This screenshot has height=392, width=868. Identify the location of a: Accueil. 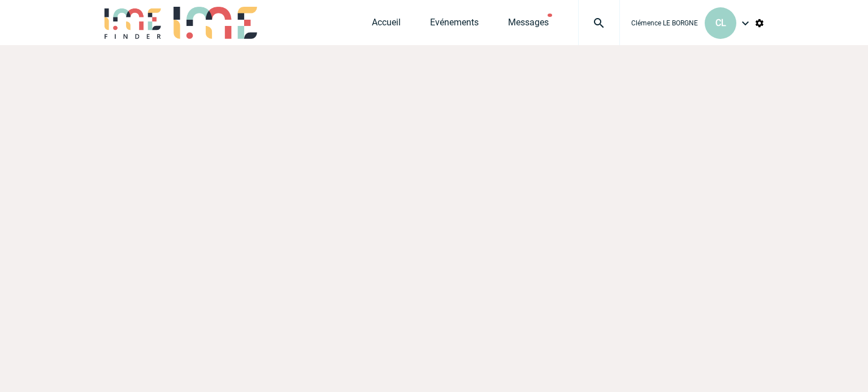
(386, 25).